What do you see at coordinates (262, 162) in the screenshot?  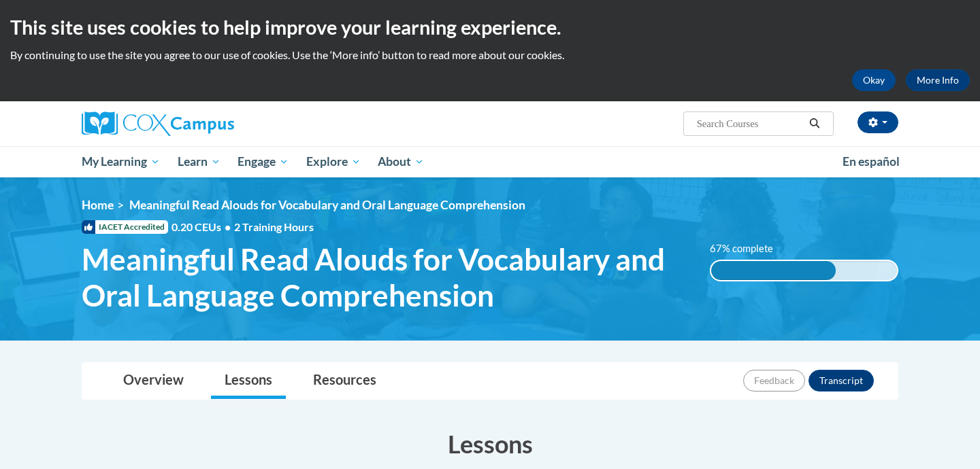 I see `a: Engage` at bounding box center [262, 162].